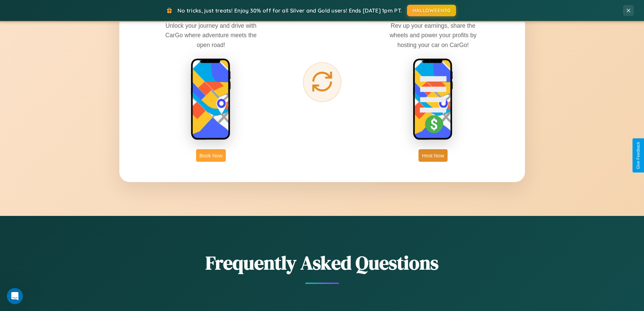  What do you see at coordinates (432, 155) in the screenshot?
I see `button: Host Now` at bounding box center [432, 155].